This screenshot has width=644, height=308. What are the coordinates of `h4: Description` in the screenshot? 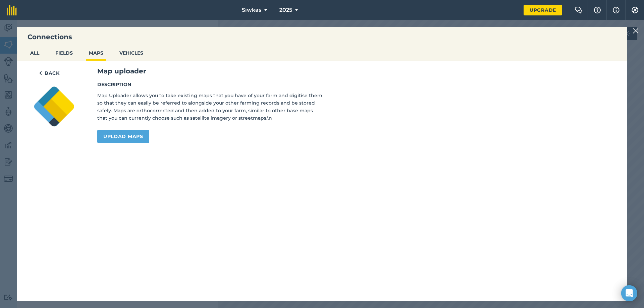 It's located at (210, 85).